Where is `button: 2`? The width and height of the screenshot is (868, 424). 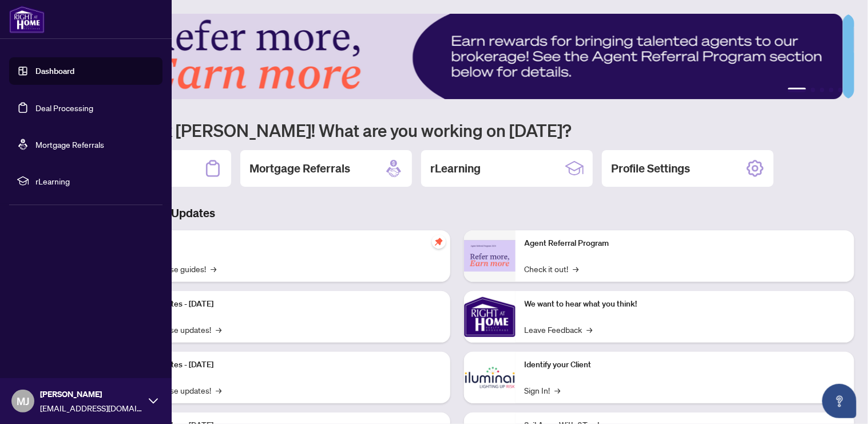
button: 2 is located at coordinates (813, 90).